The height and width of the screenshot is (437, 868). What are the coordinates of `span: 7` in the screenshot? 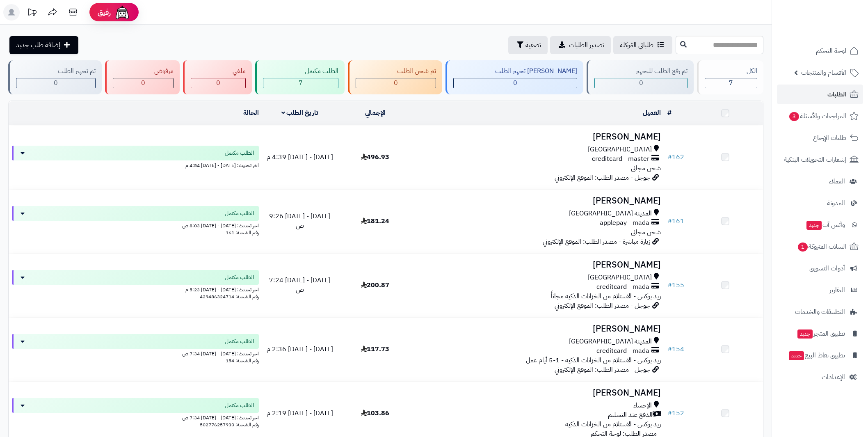 It's located at (301, 83).